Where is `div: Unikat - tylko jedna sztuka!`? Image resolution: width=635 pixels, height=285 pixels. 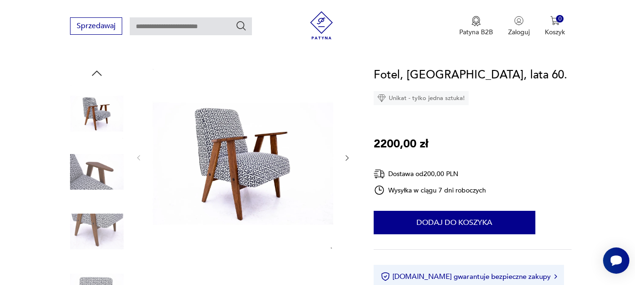 div: Unikat - tylko jedna sztuka! is located at coordinates (421, 98).